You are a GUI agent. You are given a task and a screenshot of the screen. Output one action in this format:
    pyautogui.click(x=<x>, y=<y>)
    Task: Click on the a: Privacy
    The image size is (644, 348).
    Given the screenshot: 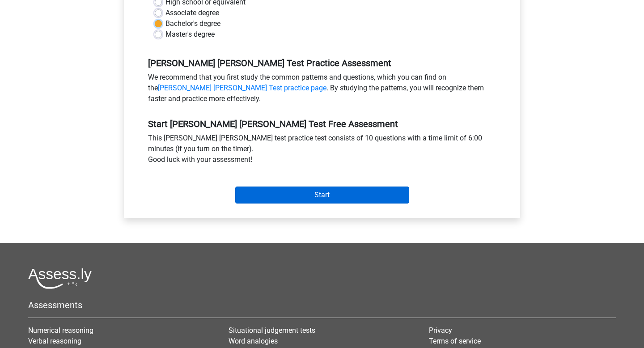 What is the action you would take?
    pyautogui.click(x=440, y=330)
    